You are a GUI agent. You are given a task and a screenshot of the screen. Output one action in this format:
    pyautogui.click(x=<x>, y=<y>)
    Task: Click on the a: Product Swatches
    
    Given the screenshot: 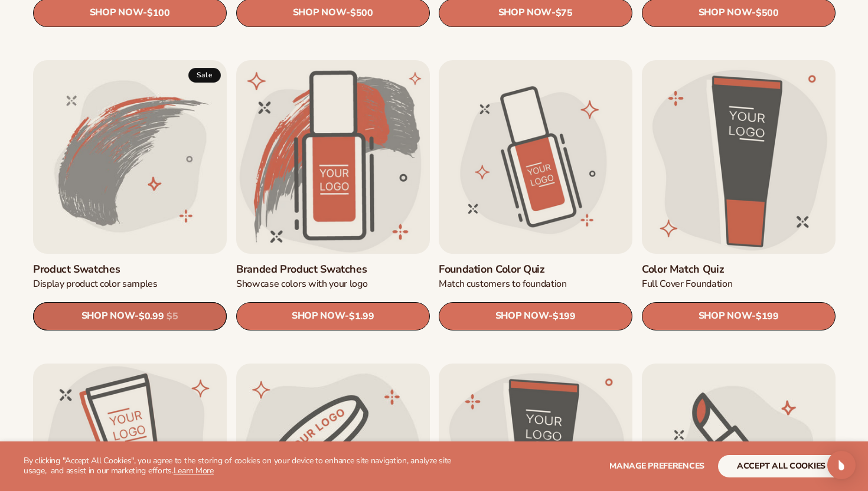 What is the action you would take?
    pyautogui.click(x=130, y=270)
    